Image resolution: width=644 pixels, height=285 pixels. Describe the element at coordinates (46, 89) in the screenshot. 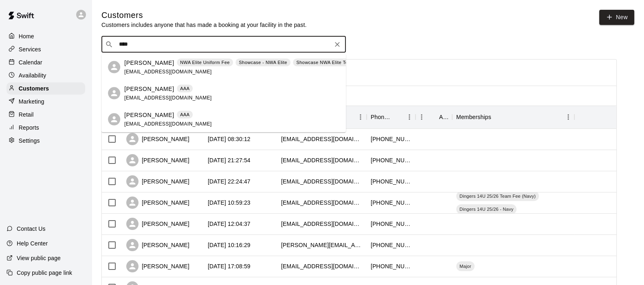

I see `div: Customers` at that location.